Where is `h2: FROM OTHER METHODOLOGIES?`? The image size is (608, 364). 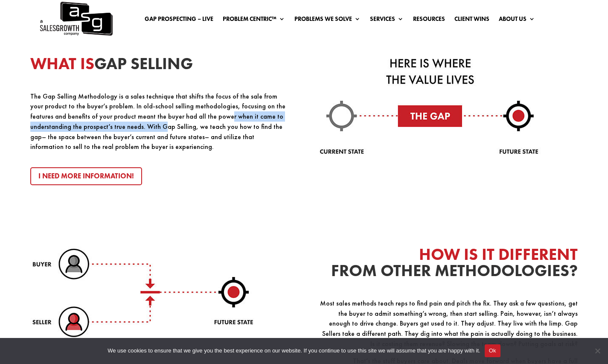 h2: FROM OTHER METHODOLOGIES? is located at coordinates (448, 264).